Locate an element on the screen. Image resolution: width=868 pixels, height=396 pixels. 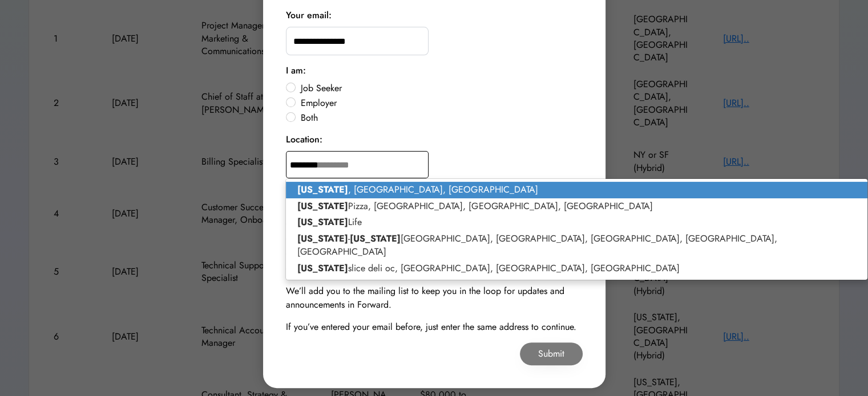
label: Job Seeker is located at coordinates (441, 88).